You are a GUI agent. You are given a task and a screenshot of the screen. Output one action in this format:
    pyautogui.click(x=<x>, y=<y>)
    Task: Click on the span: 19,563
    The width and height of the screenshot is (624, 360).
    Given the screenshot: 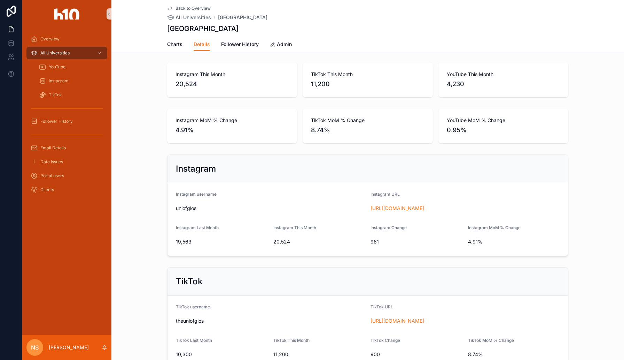 What is the action you would take?
    pyautogui.click(x=222, y=241)
    